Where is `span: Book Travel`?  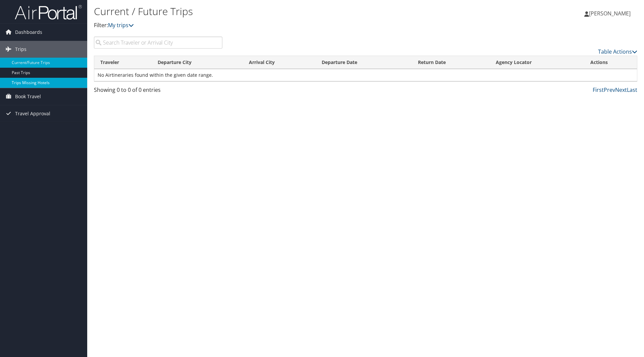
span: Book Travel is located at coordinates (28, 97).